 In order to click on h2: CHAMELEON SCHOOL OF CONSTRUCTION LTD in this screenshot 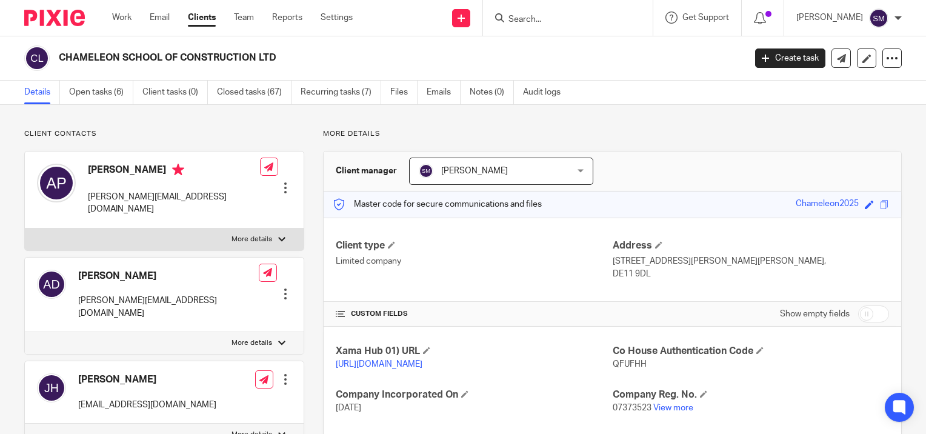, I will do `click(330, 58)`.